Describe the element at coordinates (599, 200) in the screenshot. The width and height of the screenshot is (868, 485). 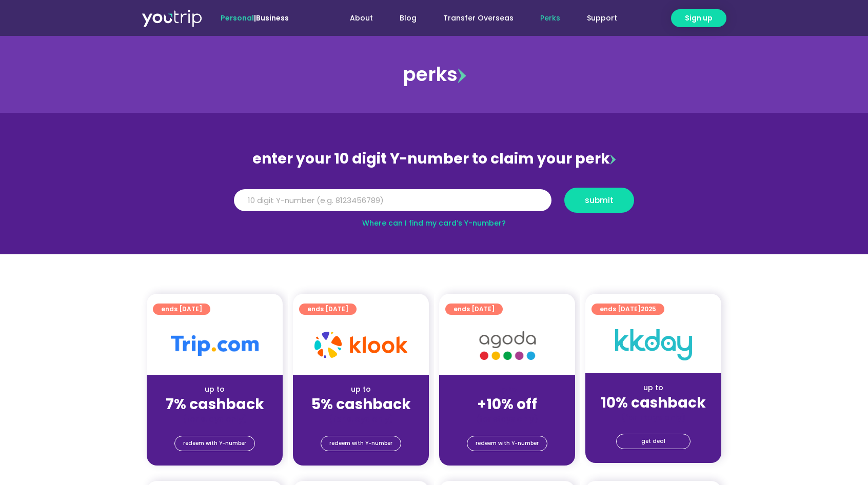
I see `span: submit` at that location.